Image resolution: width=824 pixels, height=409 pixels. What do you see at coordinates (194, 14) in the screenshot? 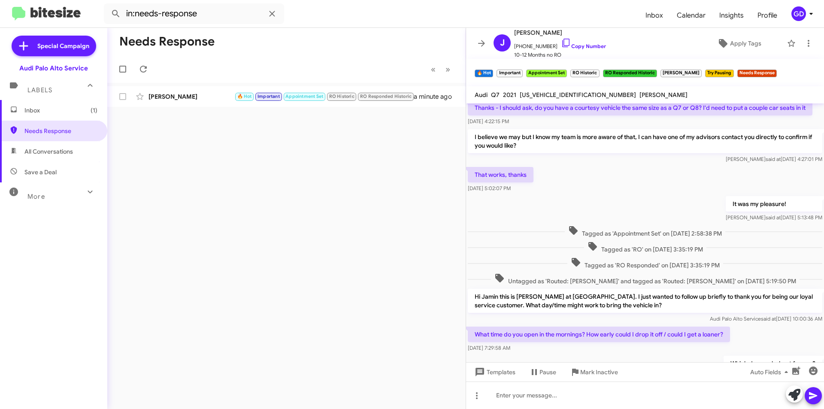
I see `input: Search` at bounding box center [194, 14].